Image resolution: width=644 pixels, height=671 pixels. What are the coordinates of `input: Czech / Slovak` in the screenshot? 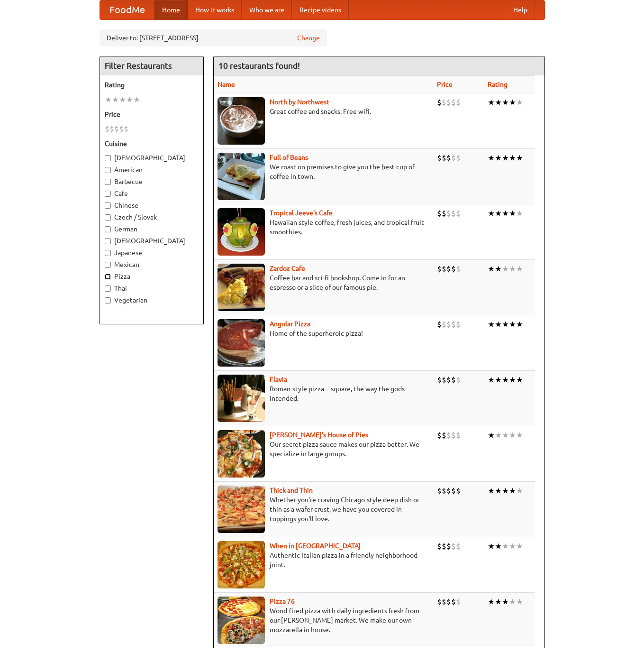 It's located at (107, 217).